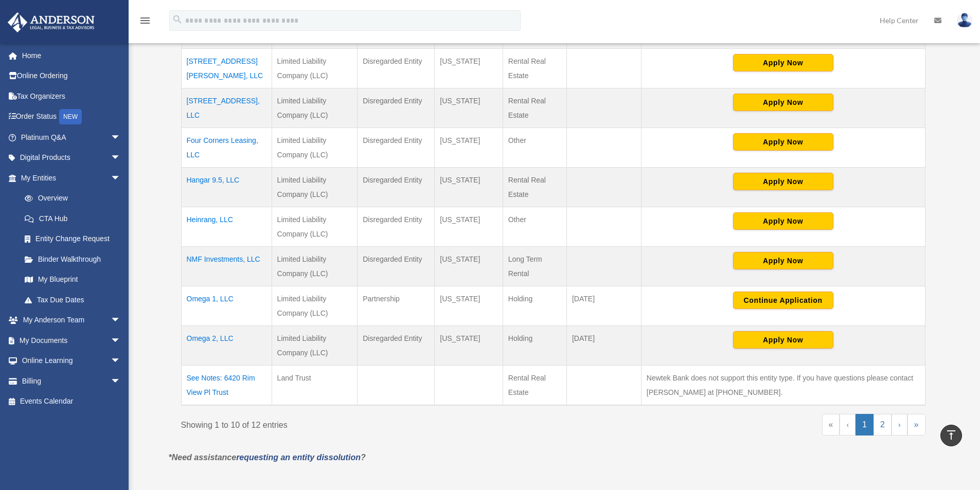 This screenshot has width=980, height=490. What do you see at coordinates (70, 117) in the screenshot?
I see `div: NEW` at bounding box center [70, 117].